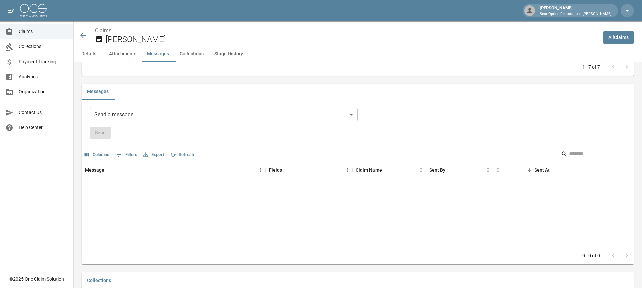  What do you see at coordinates (43, 92) in the screenshot?
I see `span: Organization` at bounding box center [43, 92].